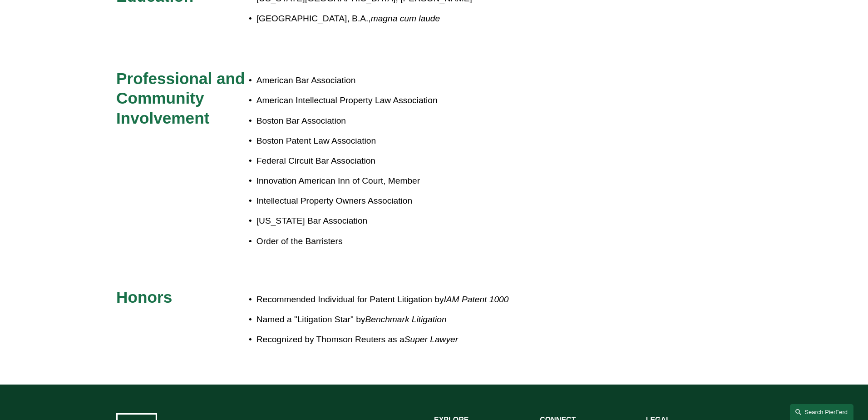 The image size is (868, 420). What do you see at coordinates (144, 296) in the screenshot?
I see `span: Honors` at bounding box center [144, 296].